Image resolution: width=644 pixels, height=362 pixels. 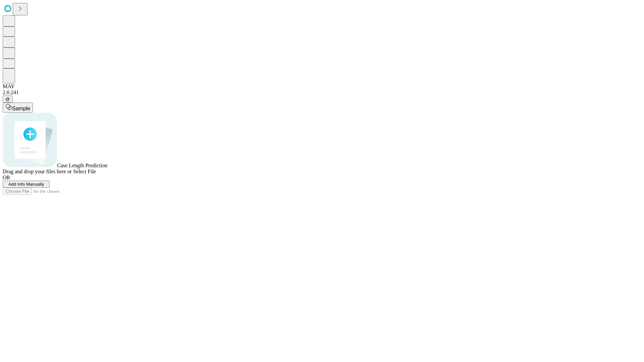 I want to click on div: MAY, so click(x=322, y=87).